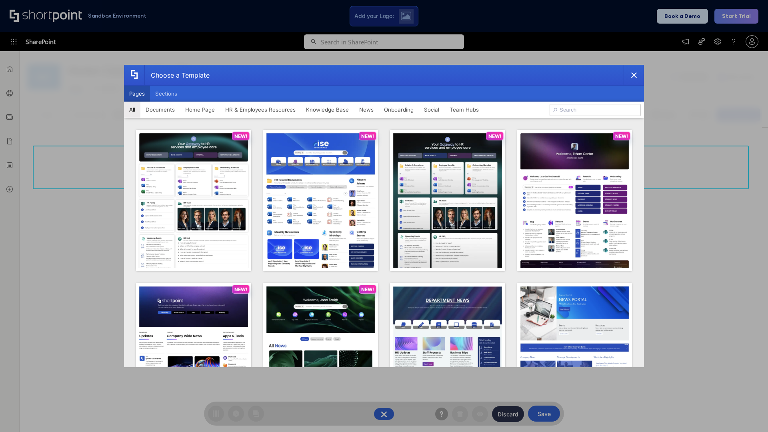 This screenshot has width=768, height=432. What do you see at coordinates (696, 386) in the screenshot?
I see `div: Chat Widget` at bounding box center [696, 386].